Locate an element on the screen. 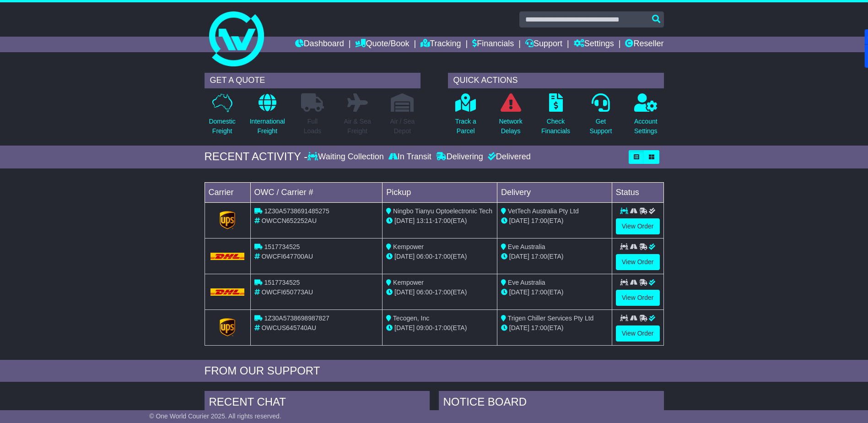  a: Settings is located at coordinates (594, 44).